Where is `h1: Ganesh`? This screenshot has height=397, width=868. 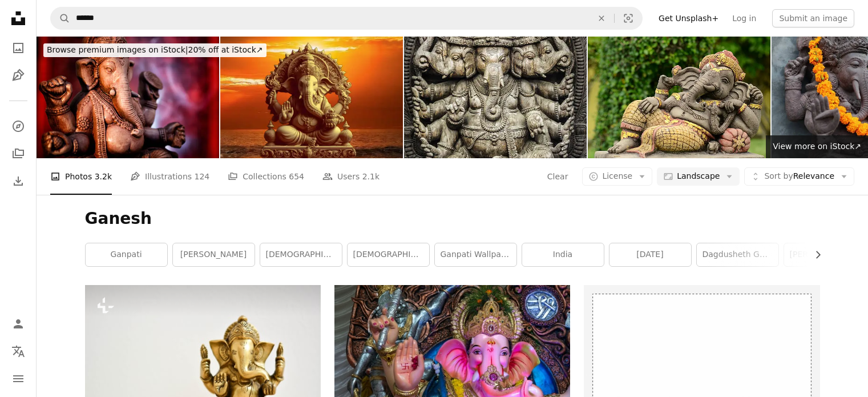 h1: Ganesh is located at coordinates (452, 219).